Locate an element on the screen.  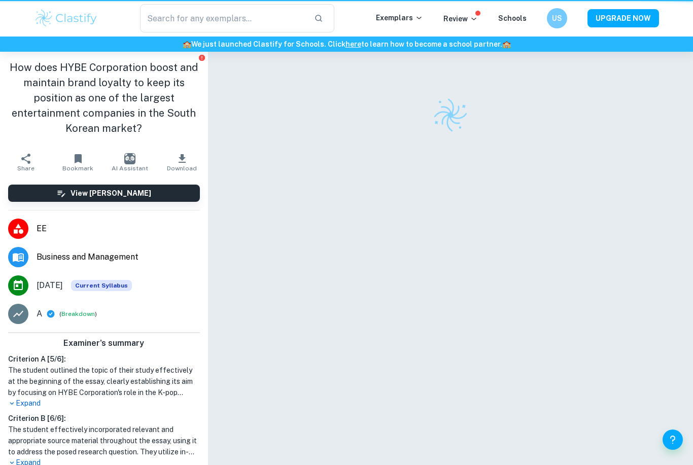
button: Help and Feedback is located at coordinates (673, 440).